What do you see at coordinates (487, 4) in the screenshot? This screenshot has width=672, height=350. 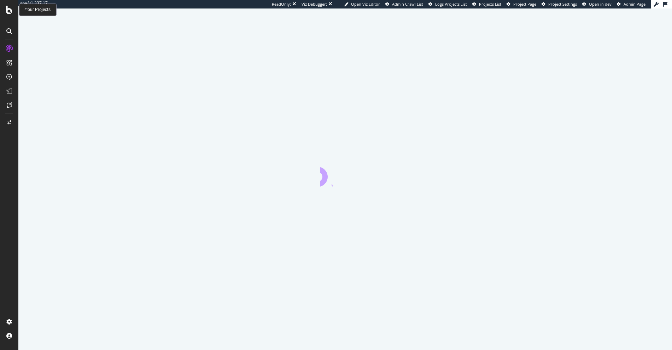 I see `a: Projects List` at bounding box center [487, 4].